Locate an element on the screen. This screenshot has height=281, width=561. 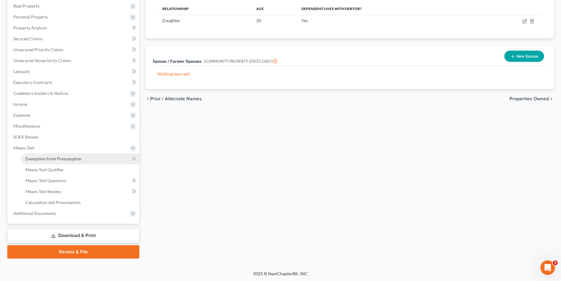
span: Property Analysis is located at coordinates (30, 28).